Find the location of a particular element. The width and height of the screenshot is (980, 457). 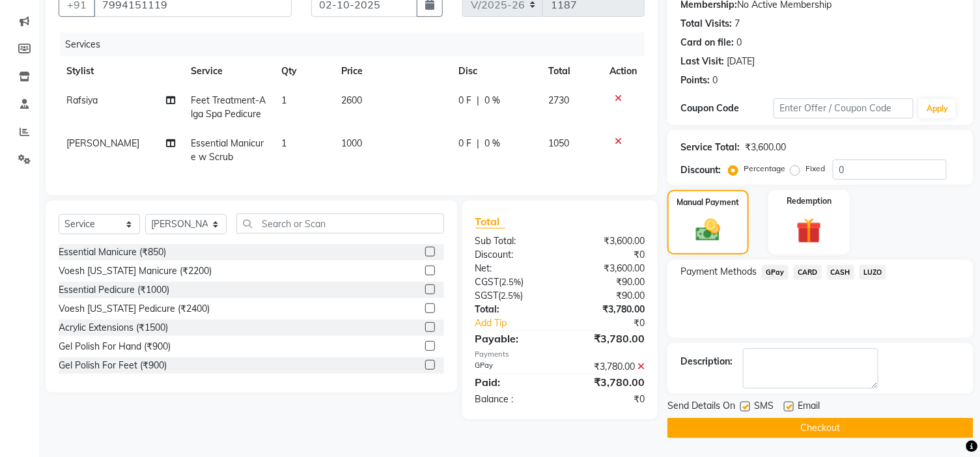

label: Percentage is located at coordinates (765, 169).